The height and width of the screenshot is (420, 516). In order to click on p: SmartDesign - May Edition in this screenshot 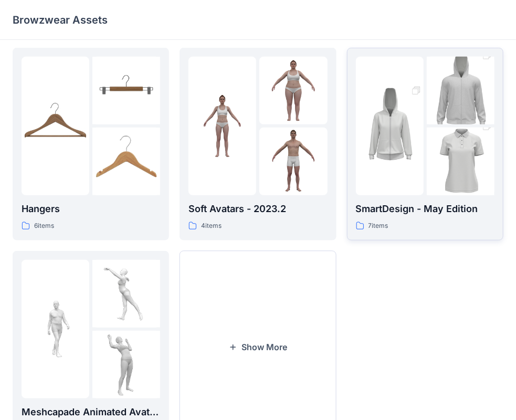, I will do `click(426, 210)`.